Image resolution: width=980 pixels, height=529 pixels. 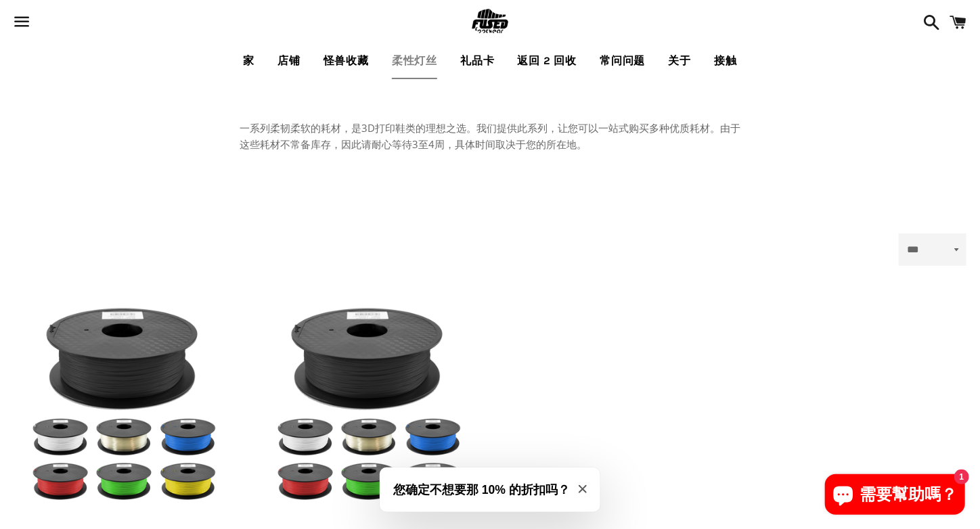 I want to click on font: 关于, so click(x=680, y=60).